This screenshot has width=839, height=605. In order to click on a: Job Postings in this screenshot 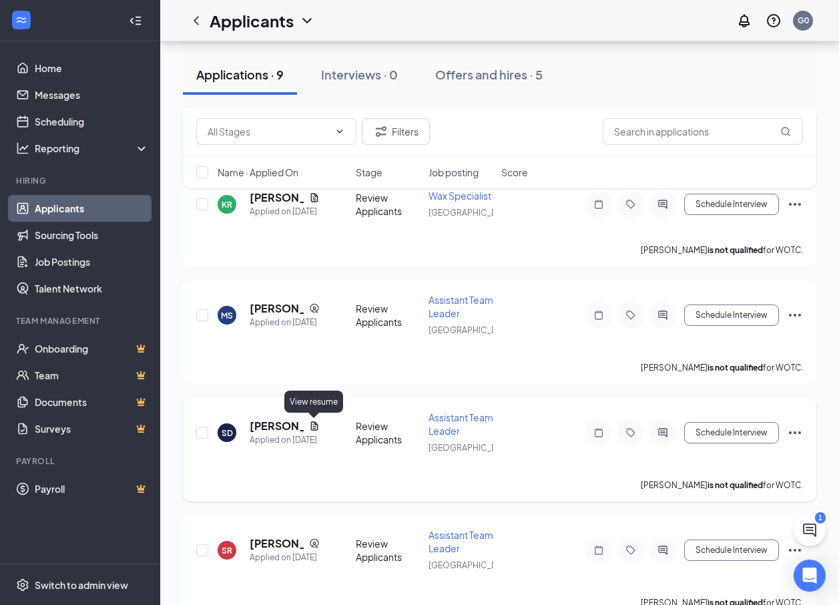, I will do `click(91, 262)`.